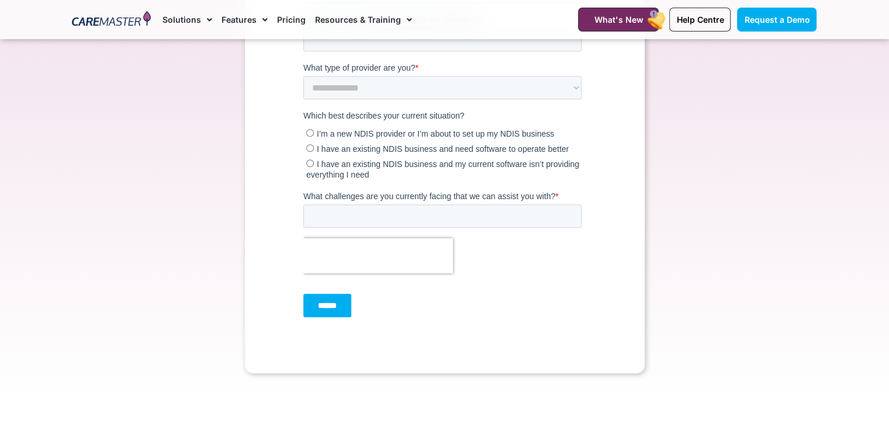  I want to click on span: What's New, so click(618, 19).